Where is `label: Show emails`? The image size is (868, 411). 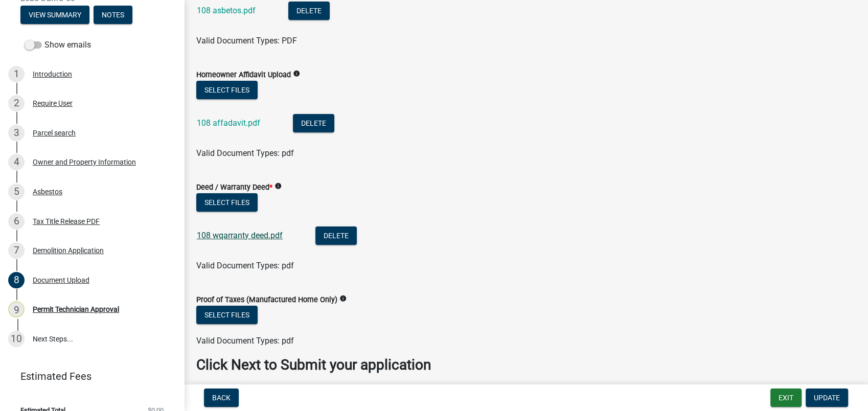 label: Show emails is located at coordinates (58, 45).